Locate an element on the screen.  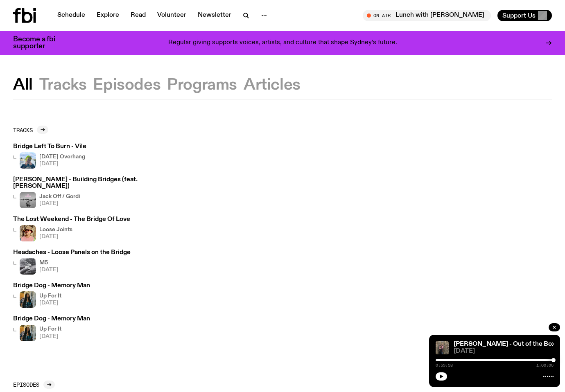
button: Programs is located at coordinates (202, 85).